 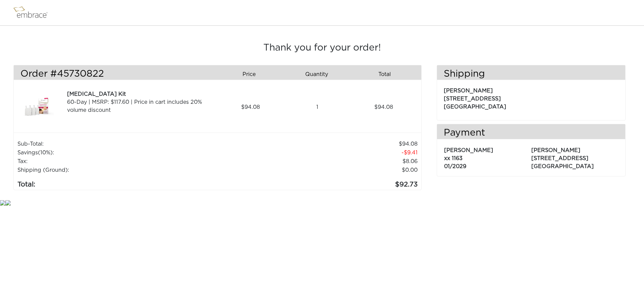 I want to click on td: 8.06, so click(x=328, y=161).